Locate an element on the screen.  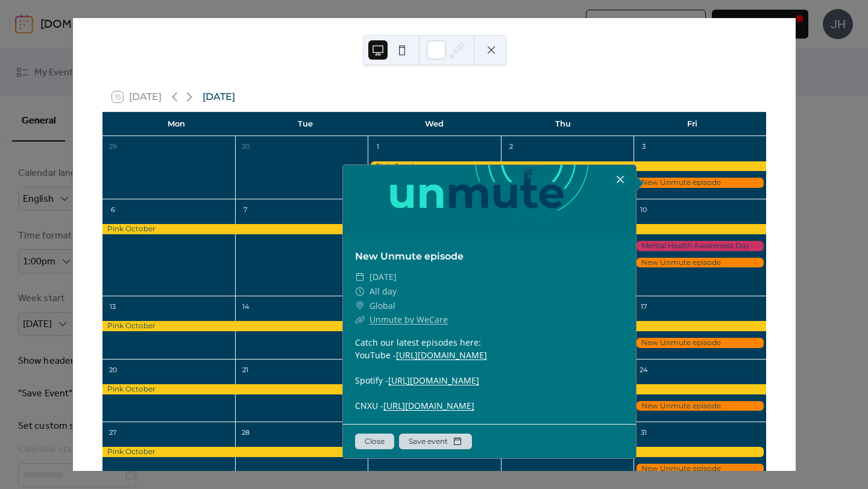
span: All day is located at coordinates (383, 291).